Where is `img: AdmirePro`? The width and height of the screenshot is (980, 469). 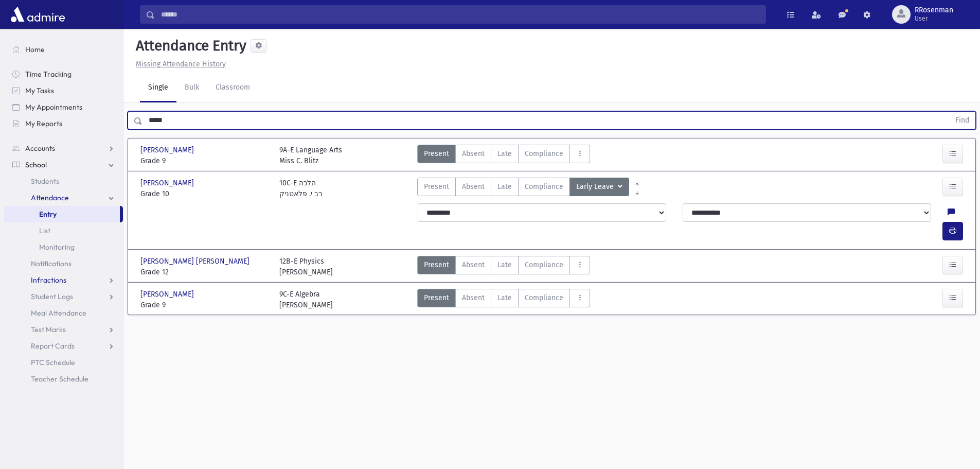
img: AdmirePro is located at coordinates (38, 14).